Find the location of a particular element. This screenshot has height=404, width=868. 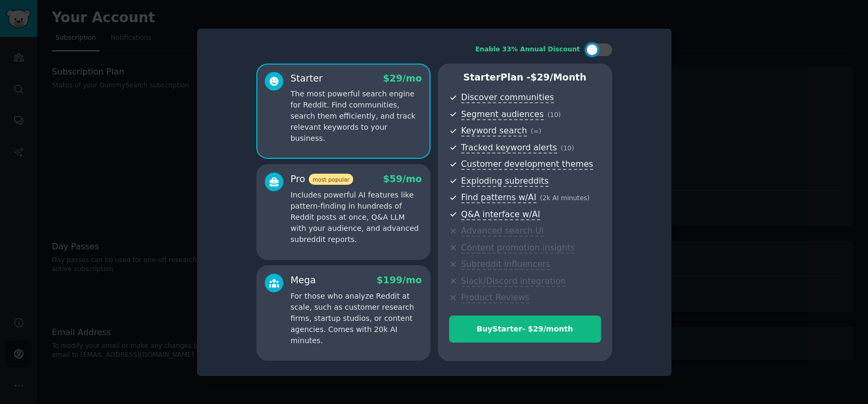

button: BuyStarter- $29/month is located at coordinates (525, 329).